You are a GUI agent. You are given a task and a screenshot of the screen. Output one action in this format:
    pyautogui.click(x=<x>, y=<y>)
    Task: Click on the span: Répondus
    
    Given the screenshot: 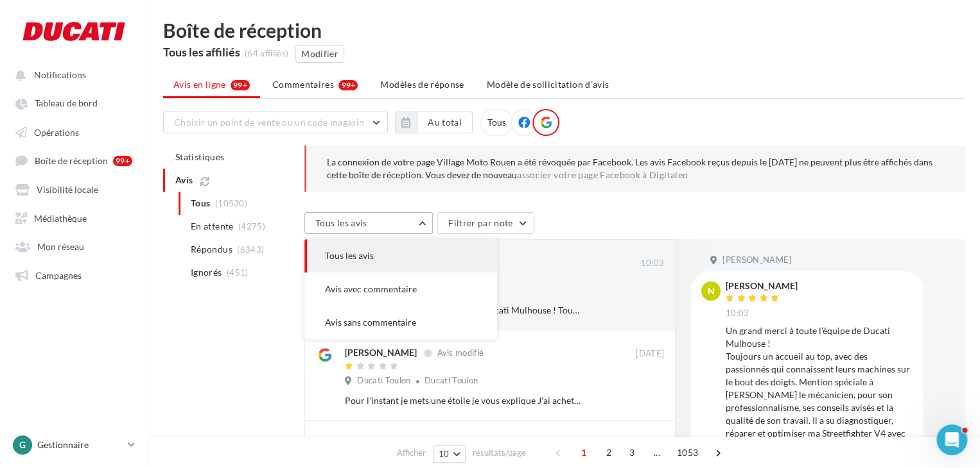 What is the action you would take?
    pyautogui.click(x=211, y=250)
    